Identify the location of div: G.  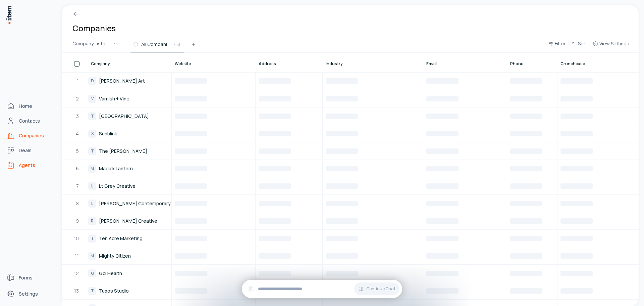
(92, 273).